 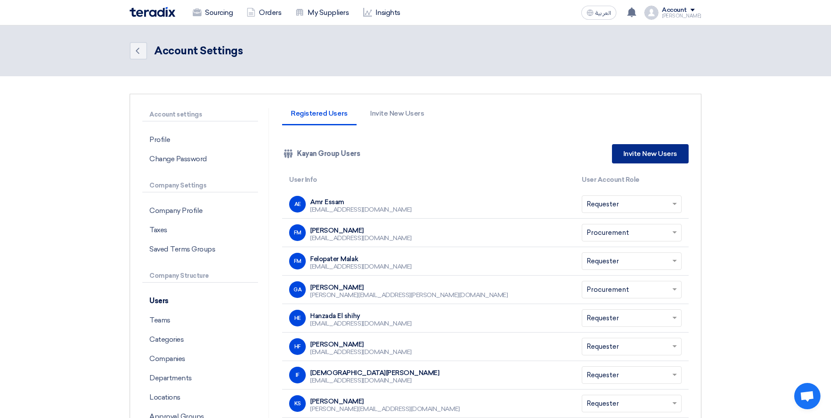 I want to click on img: profile_test.png, so click(x=651, y=13).